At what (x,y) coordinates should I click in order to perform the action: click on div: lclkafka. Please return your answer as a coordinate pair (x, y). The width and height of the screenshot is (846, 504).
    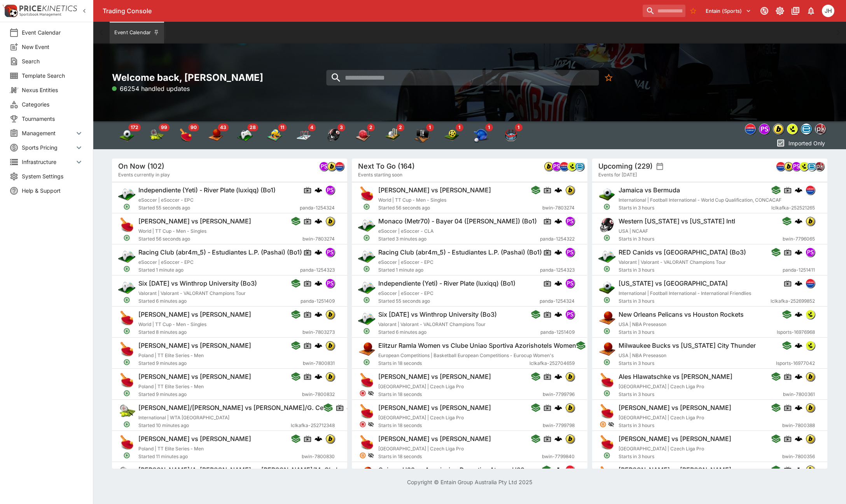
    Looking at the image, I should click on (810, 190).